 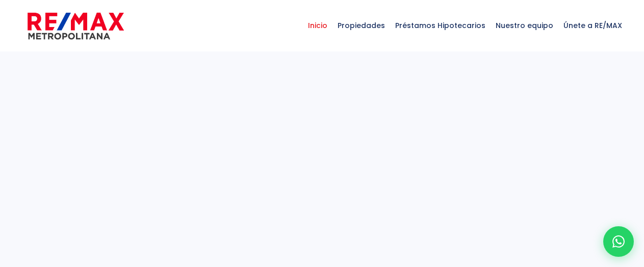 I want to click on span: Inicio, so click(x=318, y=25).